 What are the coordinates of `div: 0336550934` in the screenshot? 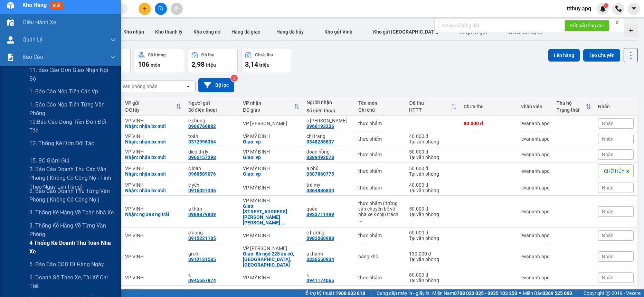 It's located at (321, 259).